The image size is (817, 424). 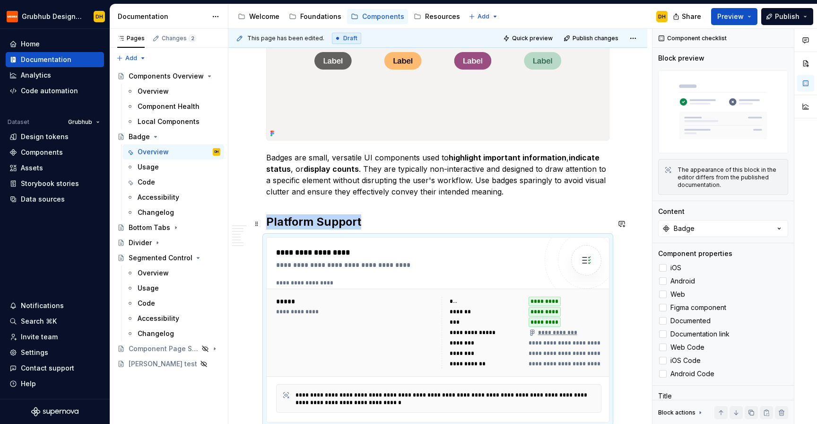 What do you see at coordinates (55, 352) in the screenshot?
I see `a: Settings` at bounding box center [55, 352].